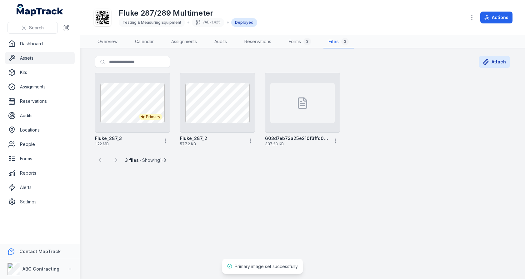 This screenshot has width=525, height=279. I want to click on span: 577.2 KB, so click(211, 144).